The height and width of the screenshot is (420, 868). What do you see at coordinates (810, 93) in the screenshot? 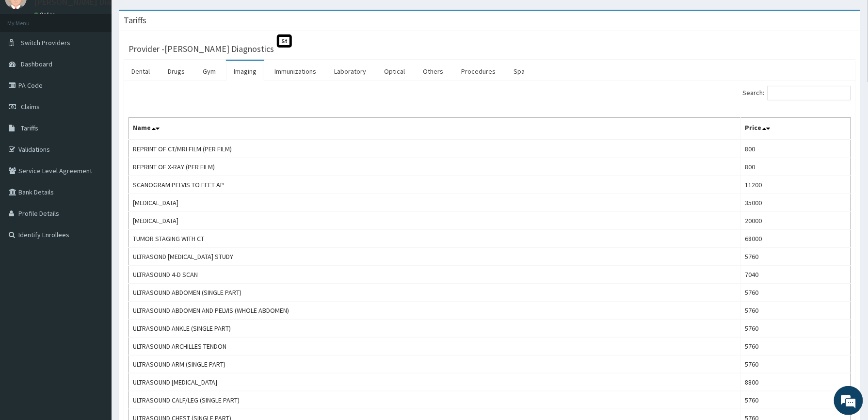
I see `input: Search:` at bounding box center [810, 93].